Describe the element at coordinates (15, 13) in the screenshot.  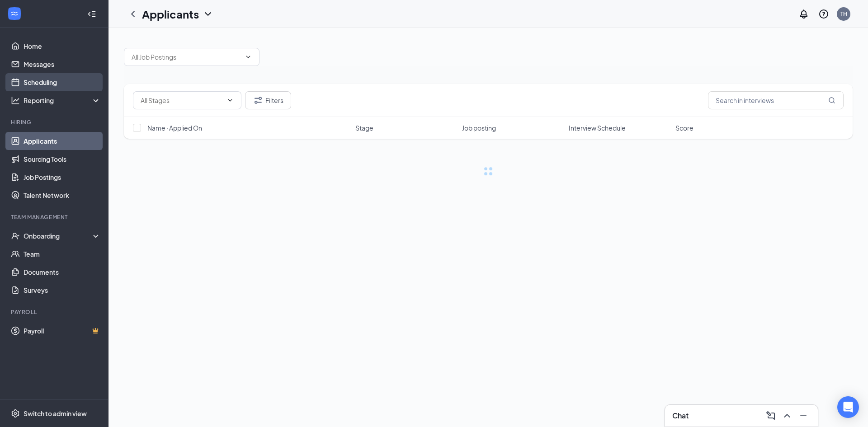
I see `svg: WorkstreamLogo` at that location.